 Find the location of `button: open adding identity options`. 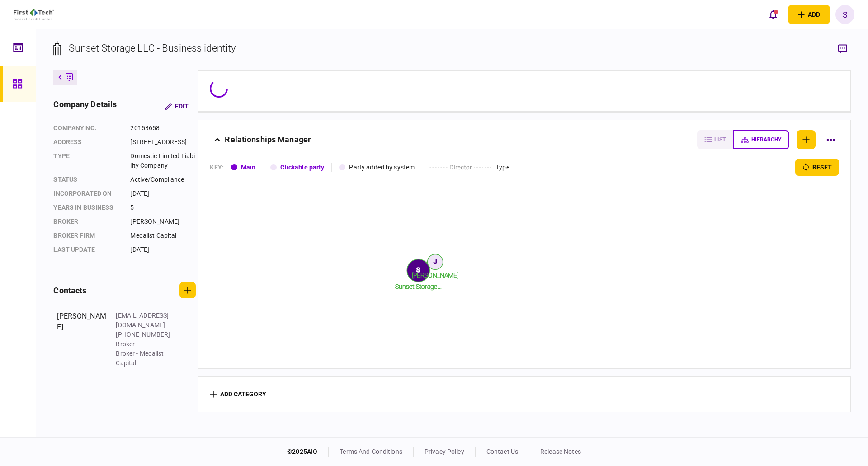

button: open adding identity options is located at coordinates (809, 15).